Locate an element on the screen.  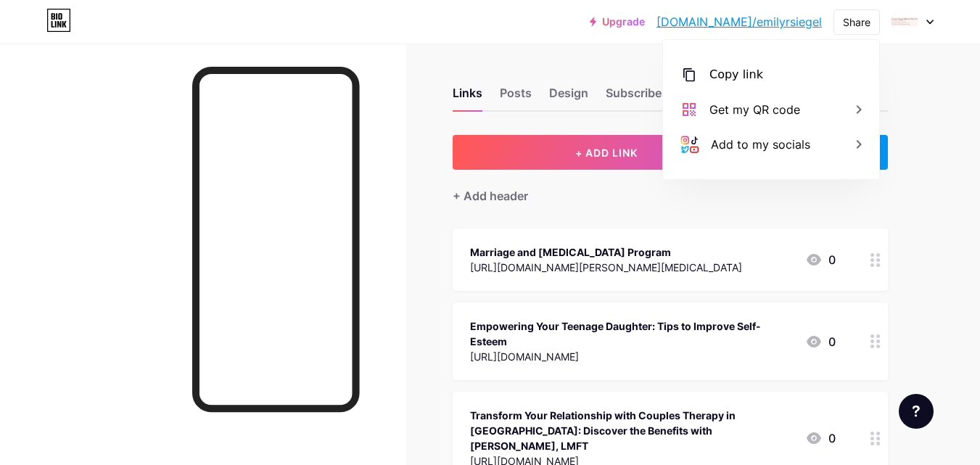
div: Empowering Your Teenage Daughter: Tips to Improve Self-Esteem is located at coordinates (632, 334).